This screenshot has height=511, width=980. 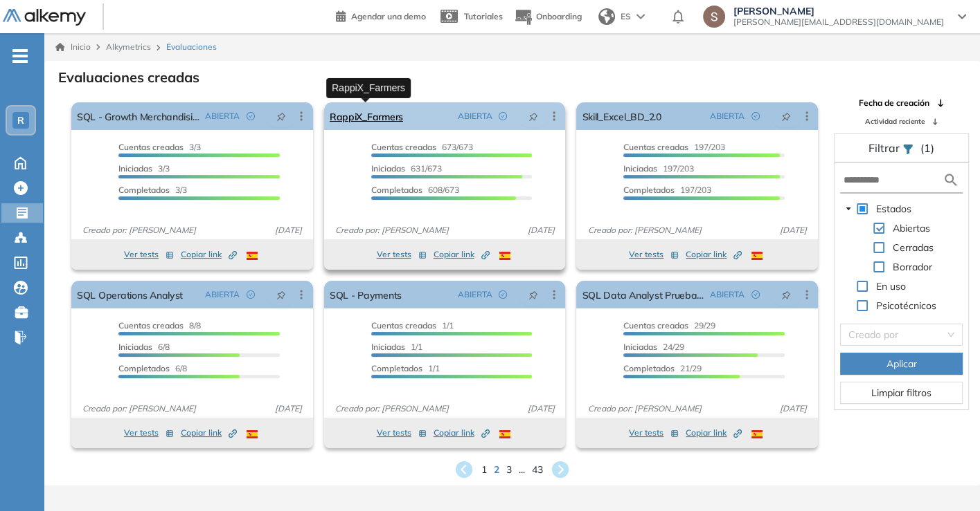 What do you see at coordinates (129, 78) in the screenshot?
I see `h3: Evaluaciones creadas` at bounding box center [129, 78].